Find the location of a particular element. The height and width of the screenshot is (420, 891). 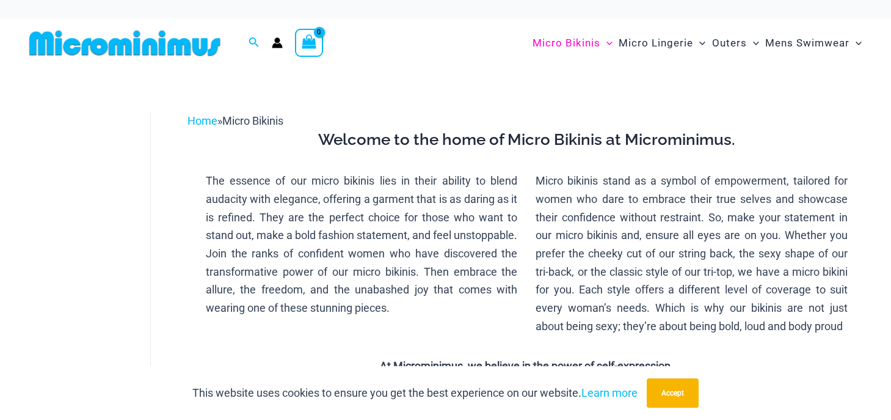

a: Search icon link is located at coordinates (254, 43).